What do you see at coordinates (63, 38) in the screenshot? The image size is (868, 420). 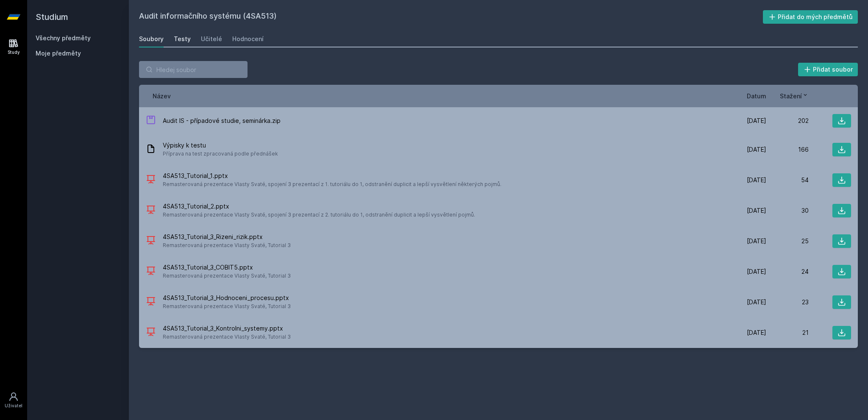 I see `a: Všechny předměty` at bounding box center [63, 38].